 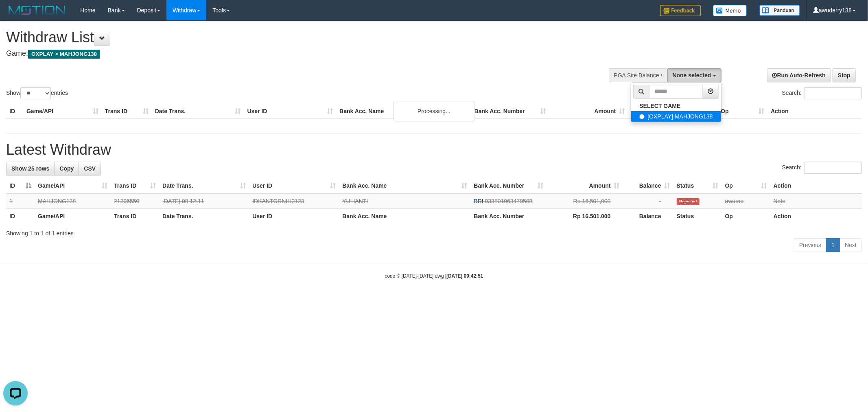 I want to click on th: Bank Acc. Number: activate to sort column ascending, so click(x=509, y=186).